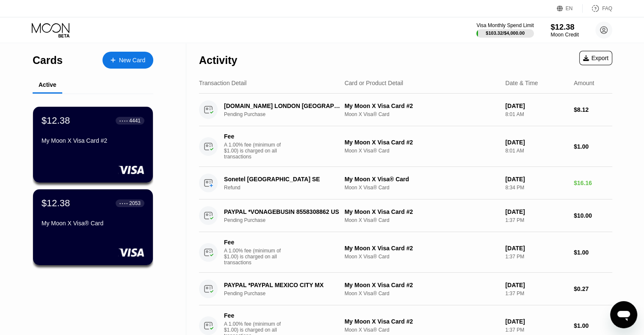 The height and width of the screenshot is (335, 644). I want to click on div: PAYPAL *PAYPAL MEXICO CITY MX, so click(282, 285).